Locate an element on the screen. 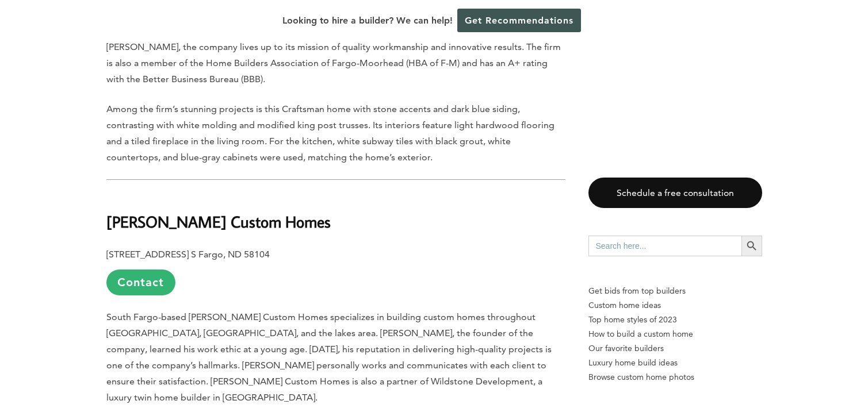 The image size is (868, 412). a: Browse custom home photos is located at coordinates (675, 377).